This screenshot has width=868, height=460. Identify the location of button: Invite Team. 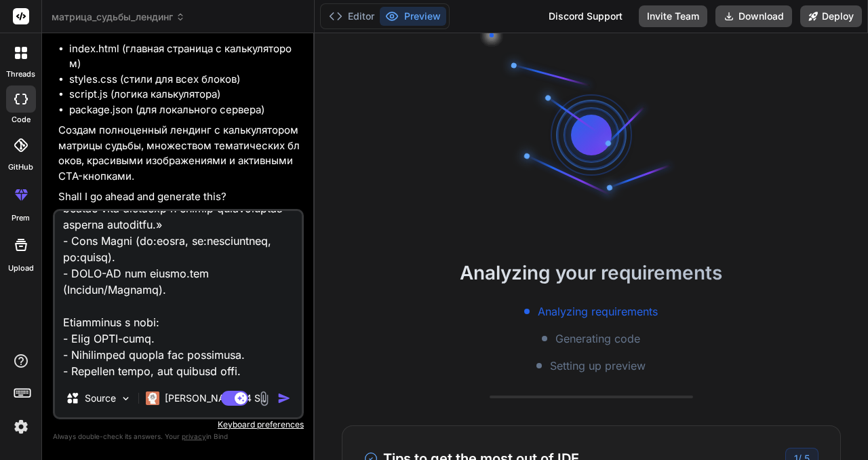
(672, 16).